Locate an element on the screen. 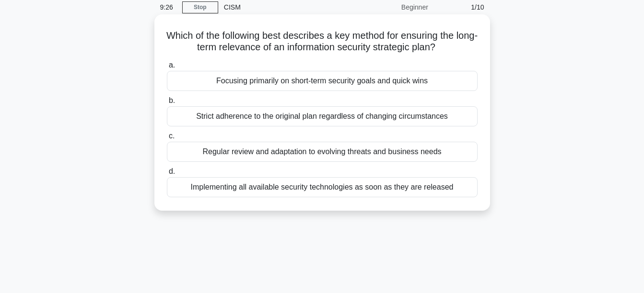  div: Focusing primarily on short-term security goals and quick wins is located at coordinates (322, 81).